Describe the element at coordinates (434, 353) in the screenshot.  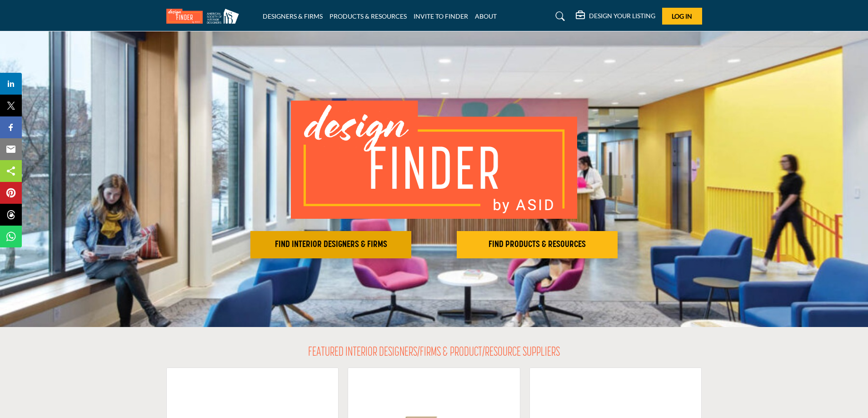
I see `h2: FEATURED INTERIOR DESIGNERS/FIRMS & PRODUCT/RESOURCE SUPPLIERS` at that location.